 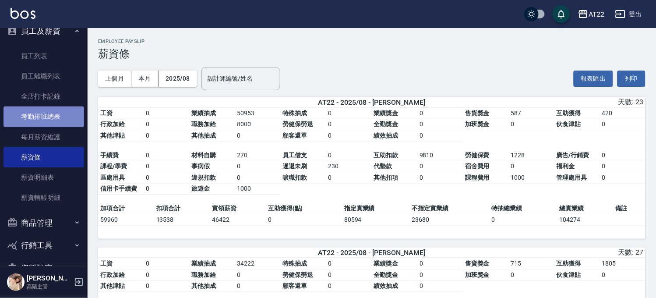 I want to click on td: 實領薪資, so click(x=238, y=208).